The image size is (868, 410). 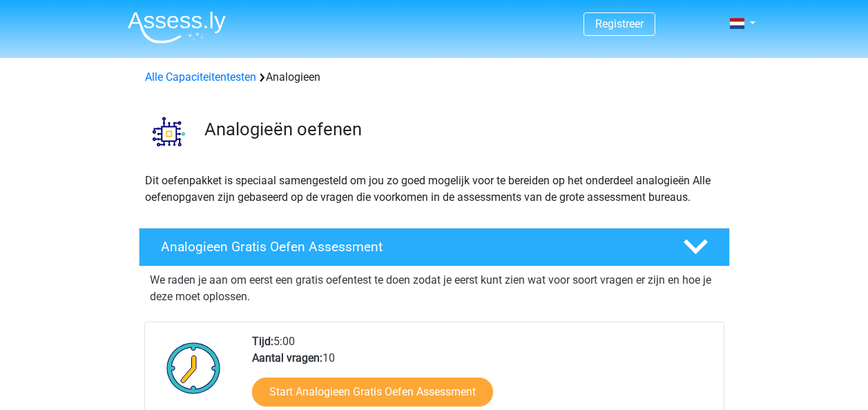 What do you see at coordinates (372, 392) in the screenshot?
I see `a: Start Analogieen Gratis Oefen Assessment` at bounding box center [372, 392].